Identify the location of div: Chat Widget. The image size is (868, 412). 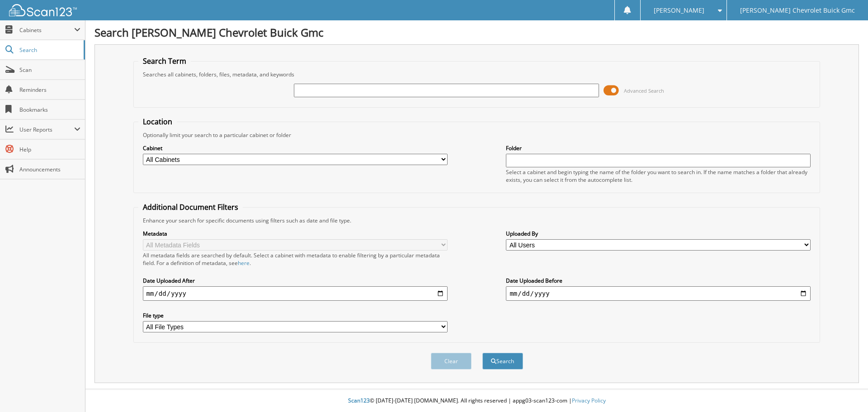
(845, 391).